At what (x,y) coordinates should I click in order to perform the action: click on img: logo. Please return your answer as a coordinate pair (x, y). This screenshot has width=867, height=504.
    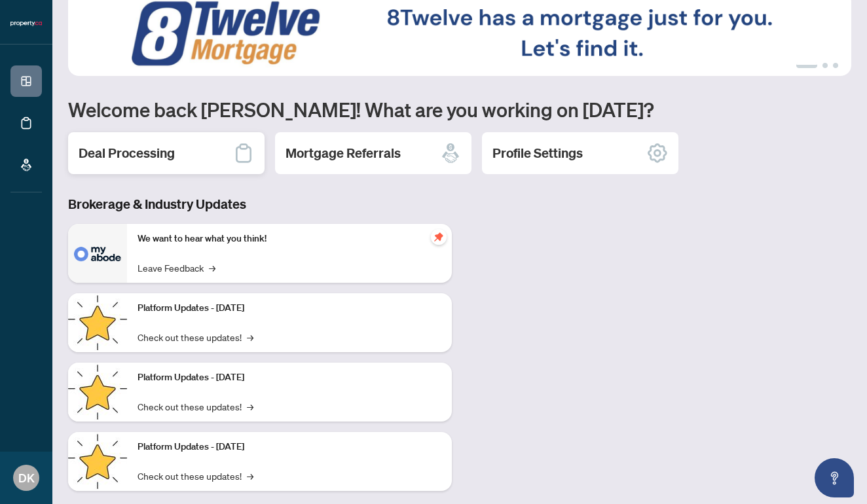
    Looking at the image, I should click on (26, 24).